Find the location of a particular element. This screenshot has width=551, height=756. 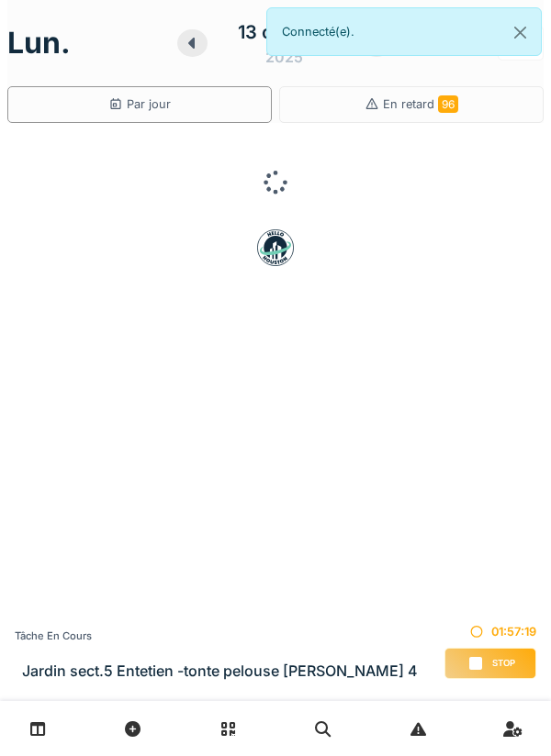

span: En retard is located at coordinates (421, 104).